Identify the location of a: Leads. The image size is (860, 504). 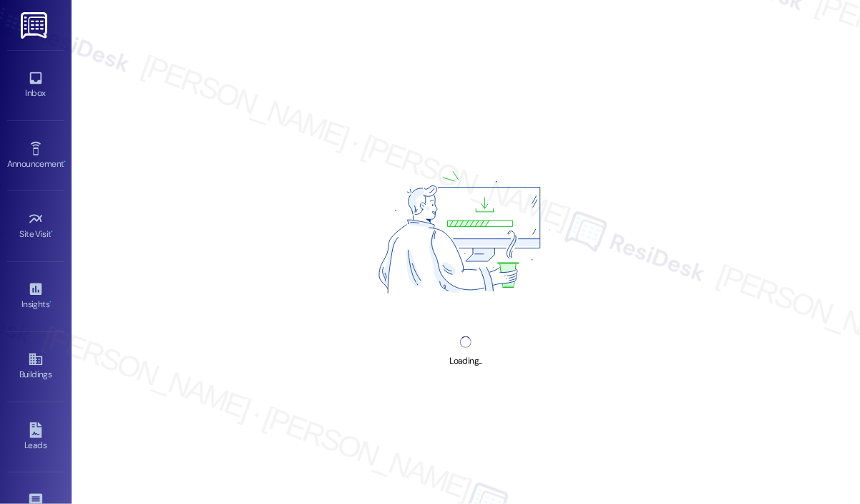
(36, 437).